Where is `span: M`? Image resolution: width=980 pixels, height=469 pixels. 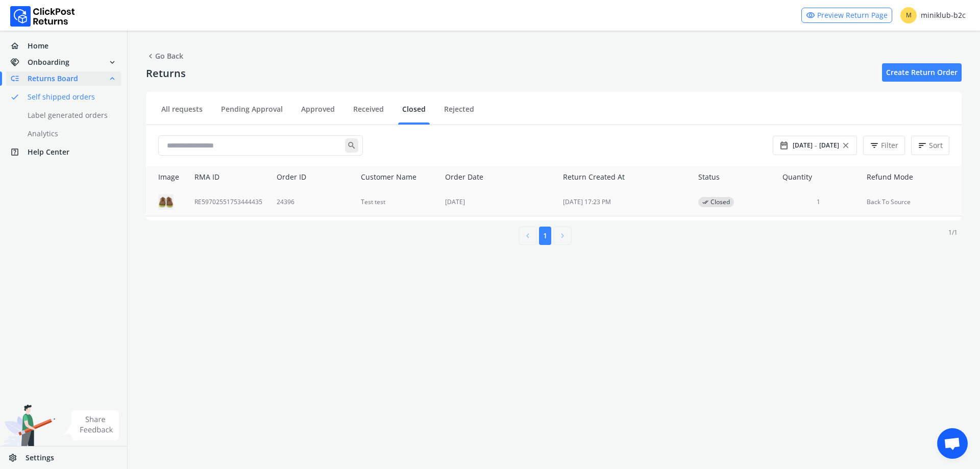 span: M is located at coordinates (908, 15).